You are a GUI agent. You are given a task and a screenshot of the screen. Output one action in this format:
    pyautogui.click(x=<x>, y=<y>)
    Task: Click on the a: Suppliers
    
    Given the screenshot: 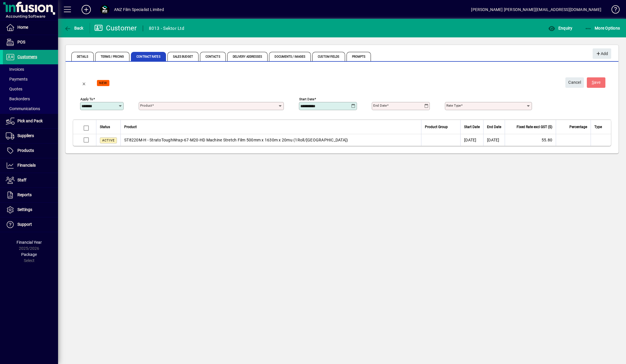 What is the action you would take?
    pyautogui.click(x=30, y=136)
    